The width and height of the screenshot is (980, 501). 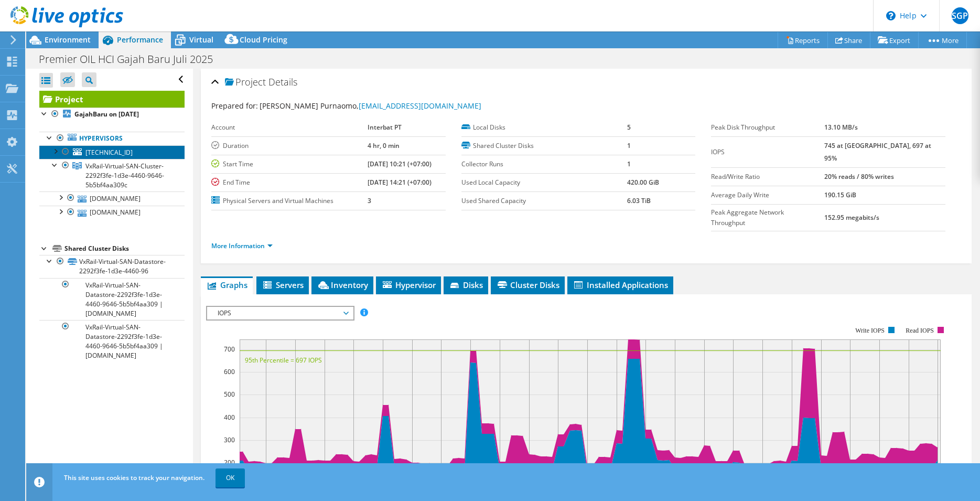 What do you see at coordinates (544, 146) in the screenshot?
I see `label: Shared Cluster Disks` at bounding box center [544, 146].